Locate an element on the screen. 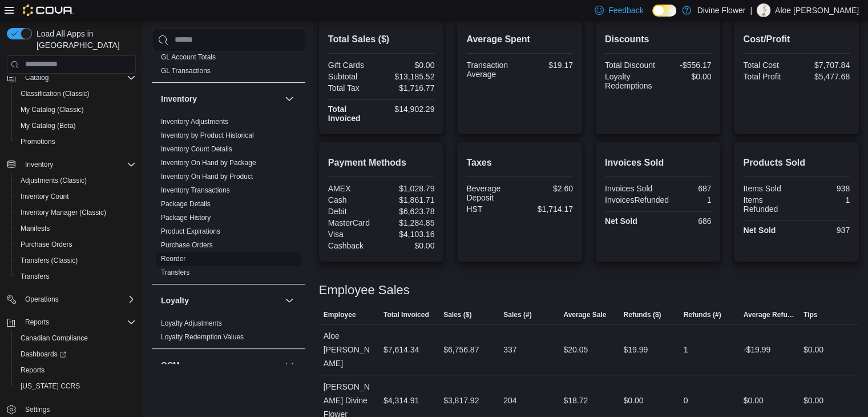 The height and width of the screenshot is (417, 868). a: Adjustments (Classic) is located at coordinates (54, 181).